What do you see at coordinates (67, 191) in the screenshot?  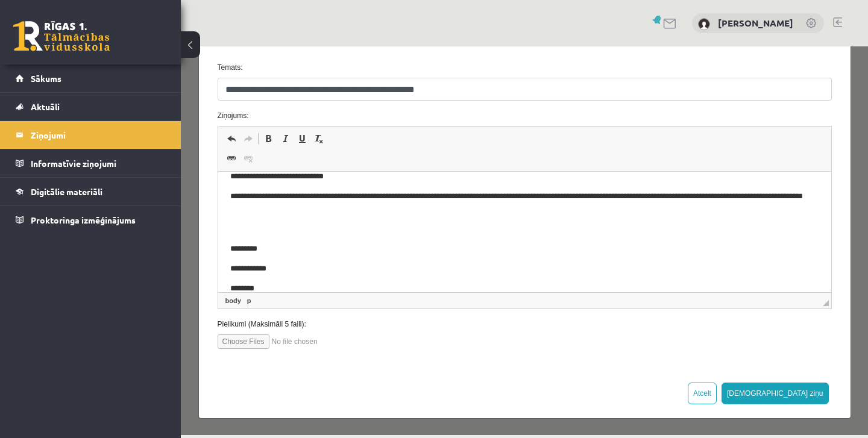 I see `span: Digitālie materiāli` at bounding box center [67, 191].